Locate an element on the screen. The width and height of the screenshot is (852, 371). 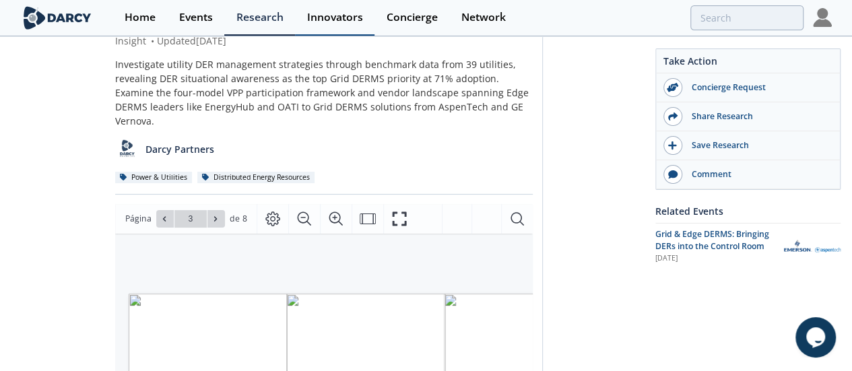
input: Advanced Search is located at coordinates (747, 18).